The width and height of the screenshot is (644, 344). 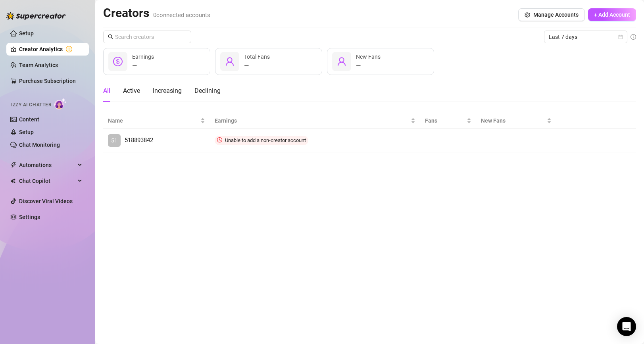 I want to click on span: 51, so click(x=115, y=140).